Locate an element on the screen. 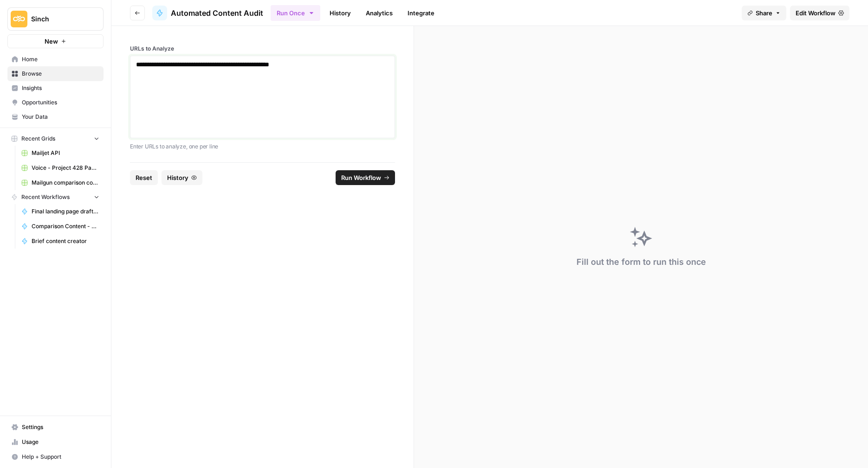  a: Home is located at coordinates (55, 59).